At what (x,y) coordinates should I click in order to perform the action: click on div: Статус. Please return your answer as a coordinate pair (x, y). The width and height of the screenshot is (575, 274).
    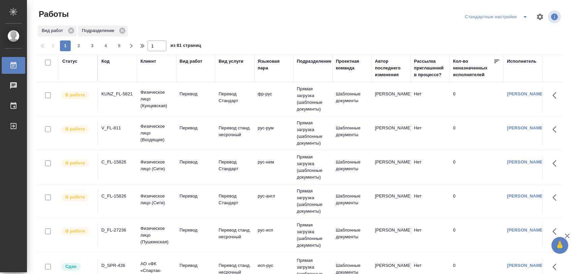
    Looking at the image, I should click on (70, 61).